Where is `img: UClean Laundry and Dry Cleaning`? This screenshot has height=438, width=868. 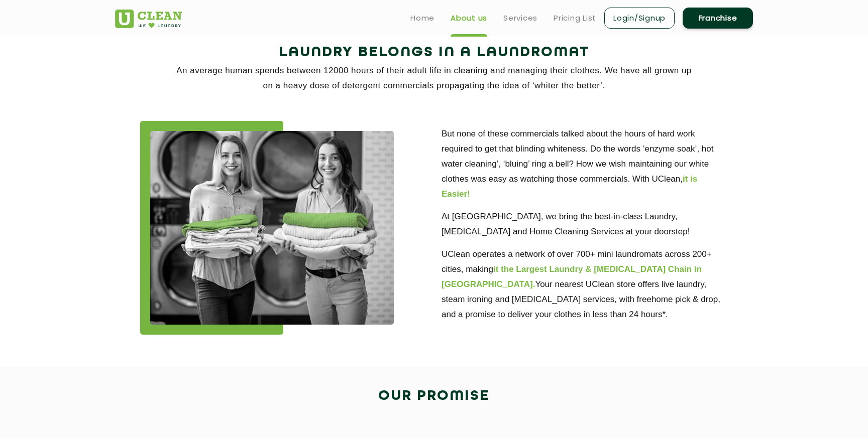 img: UClean Laundry and Dry Cleaning is located at coordinates (148, 19).